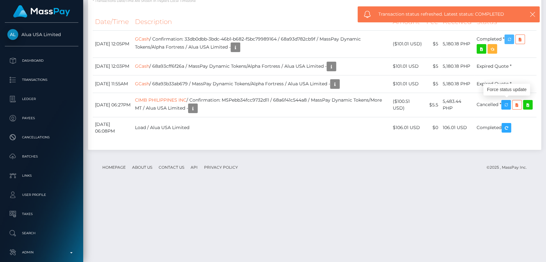 The height and width of the screenshot is (262, 546). I want to click on p: Transactions, so click(42, 80).